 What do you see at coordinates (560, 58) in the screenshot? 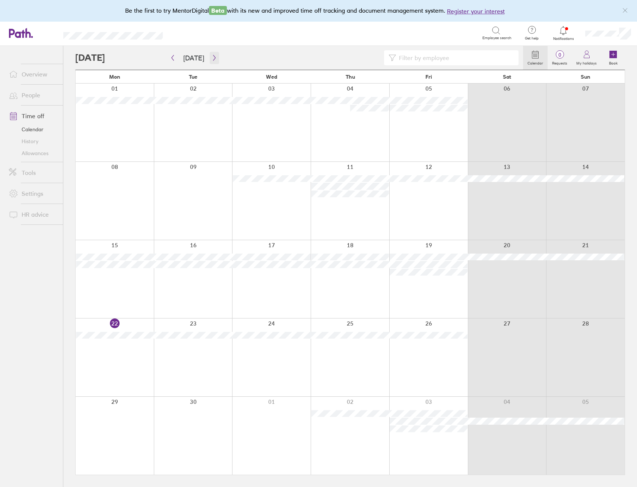
I see `a: 0Requests` at bounding box center [560, 58].